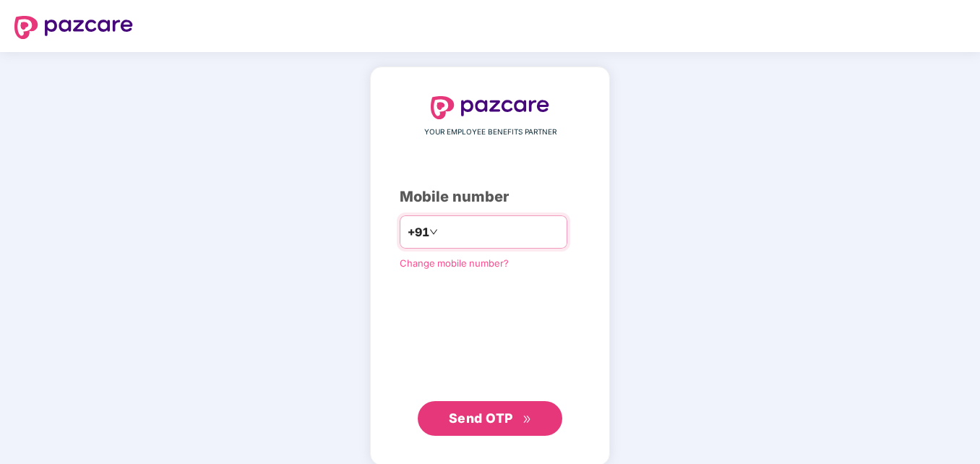  Describe the element at coordinates (490, 419) in the screenshot. I see `button: Send OTPdouble-right` at that location.